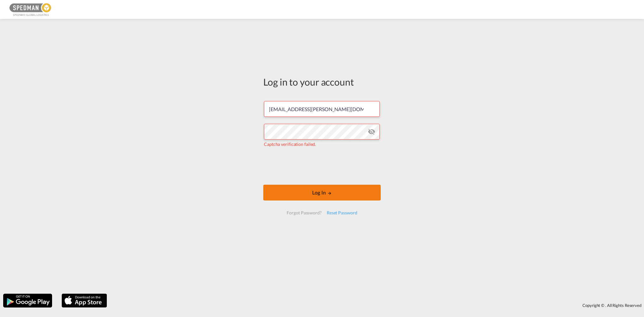 The height and width of the screenshot is (317, 644). I want to click on md-icon: icon-eye-off, so click(372, 132).